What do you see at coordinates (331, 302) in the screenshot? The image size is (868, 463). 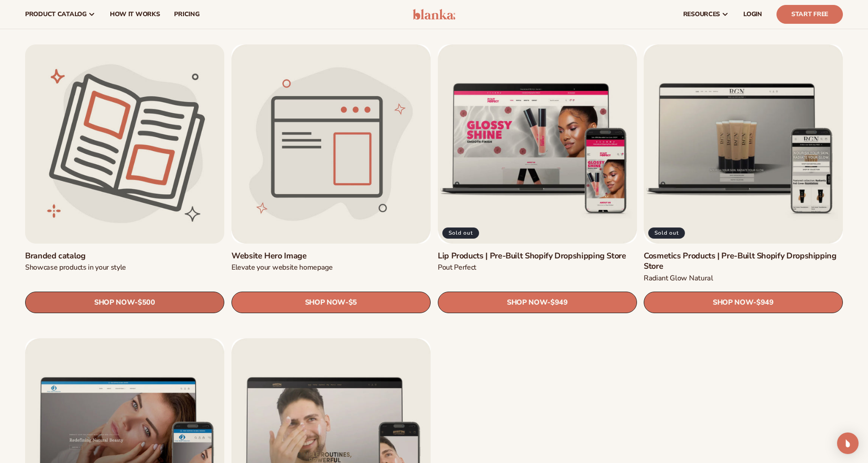 I see `a: SHOP NOW- $5` at bounding box center [331, 302].